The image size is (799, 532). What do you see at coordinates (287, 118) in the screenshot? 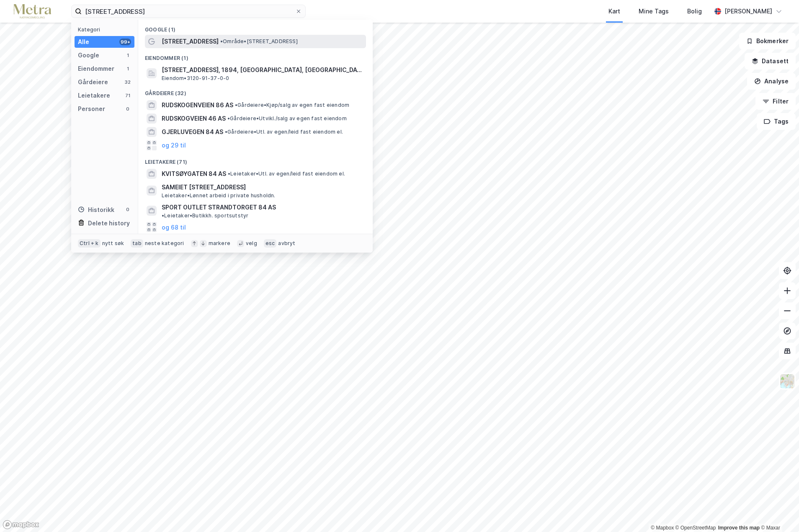
I see `span: Gårdeiere • Utvikl./salg av egen fast eiendom` at bounding box center [287, 118].